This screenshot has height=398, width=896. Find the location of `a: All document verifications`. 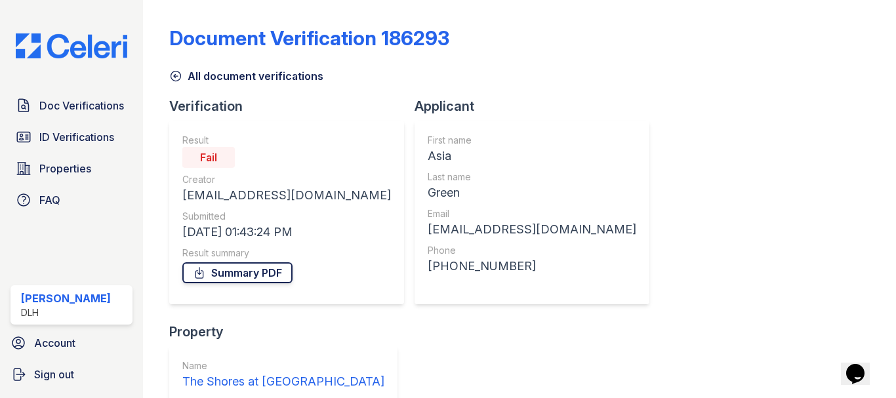

a: All document verifications is located at coordinates (246, 76).